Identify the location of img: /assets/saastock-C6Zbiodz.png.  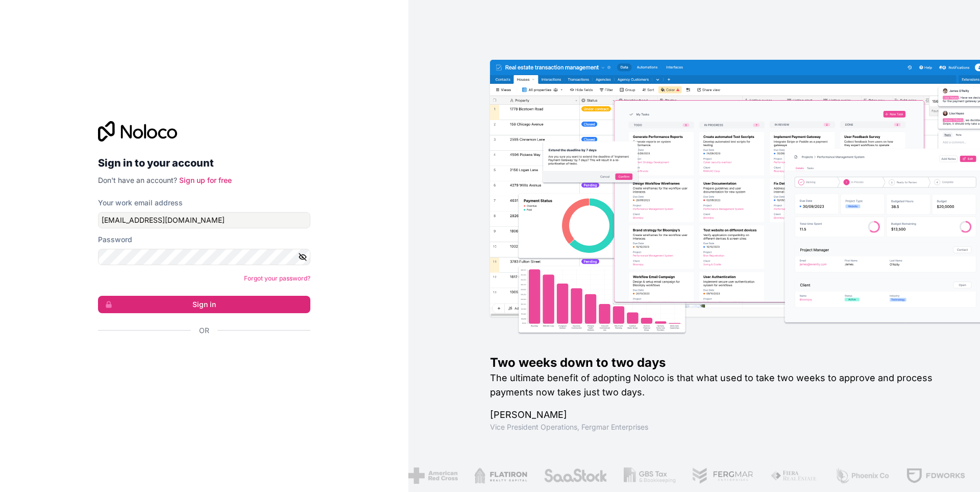
(575, 476).